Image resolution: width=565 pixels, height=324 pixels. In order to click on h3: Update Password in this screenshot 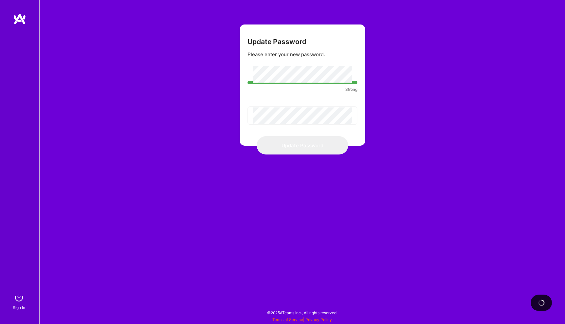, I will do `click(277, 41)`.